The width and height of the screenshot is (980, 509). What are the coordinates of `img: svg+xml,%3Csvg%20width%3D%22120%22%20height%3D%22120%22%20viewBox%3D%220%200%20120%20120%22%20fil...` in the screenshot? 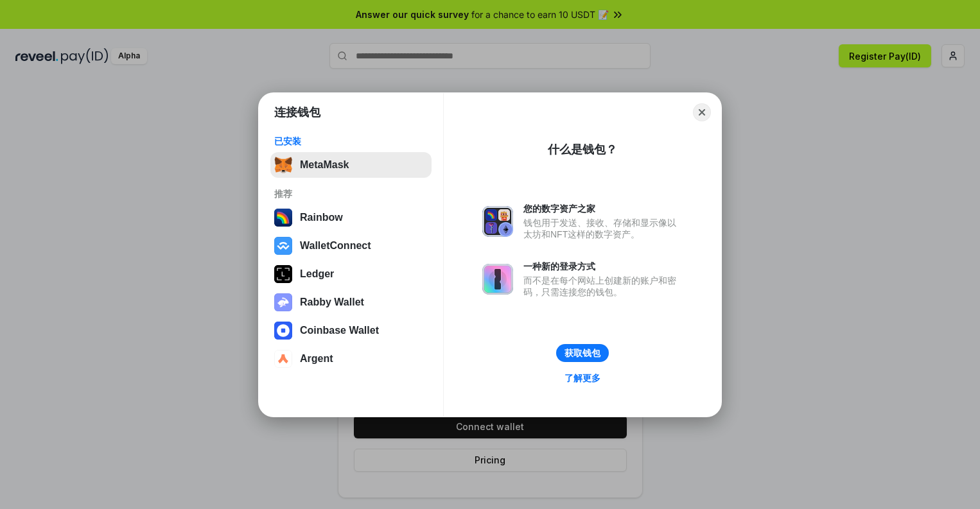 It's located at (284, 217).